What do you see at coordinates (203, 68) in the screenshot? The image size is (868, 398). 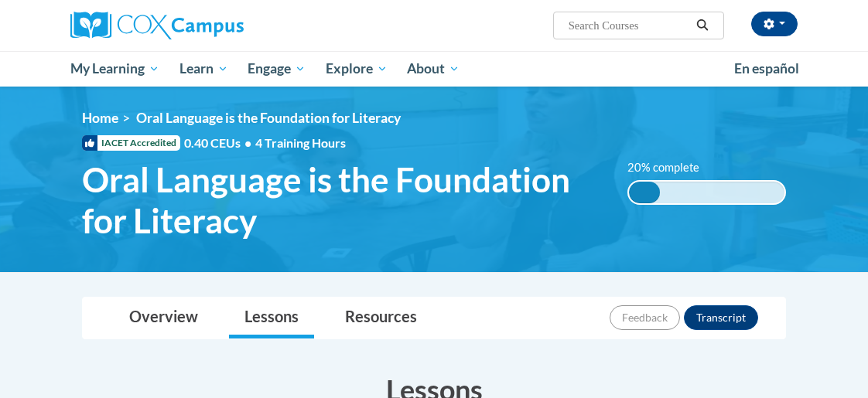 I see `span: Learn` at bounding box center [203, 68].